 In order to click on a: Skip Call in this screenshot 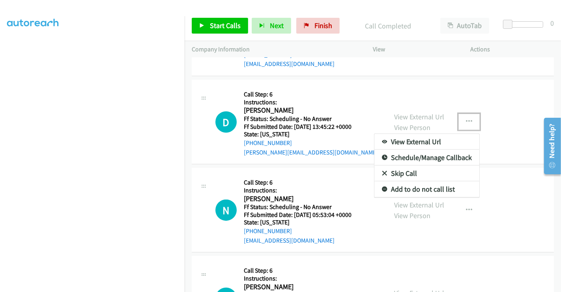, I will do `click(427, 173)`.